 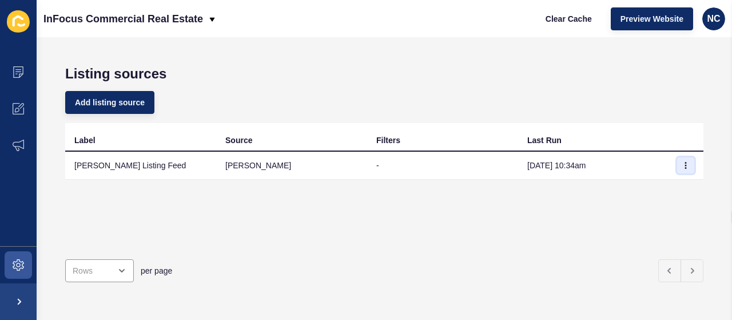 I want to click on div: open menu, so click(x=100, y=271).